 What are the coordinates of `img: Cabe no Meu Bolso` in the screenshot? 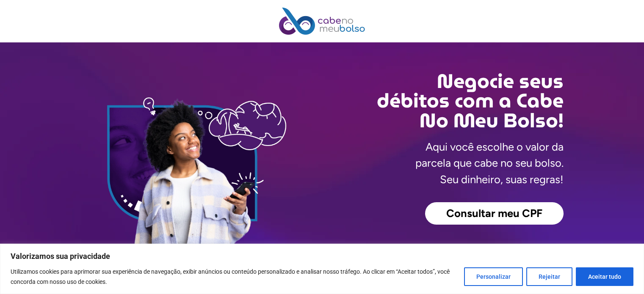 It's located at (322, 21).